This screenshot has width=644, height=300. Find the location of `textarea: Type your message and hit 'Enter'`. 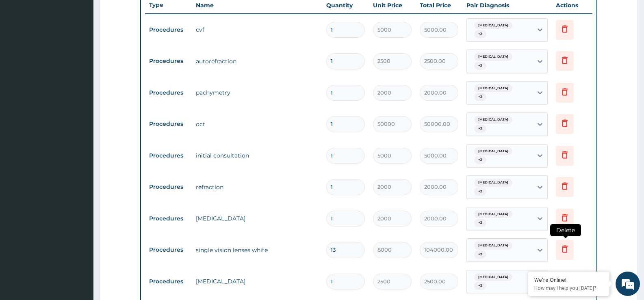

textarea: Type your message and hit 'Enter' is located at coordinates (79, 222).